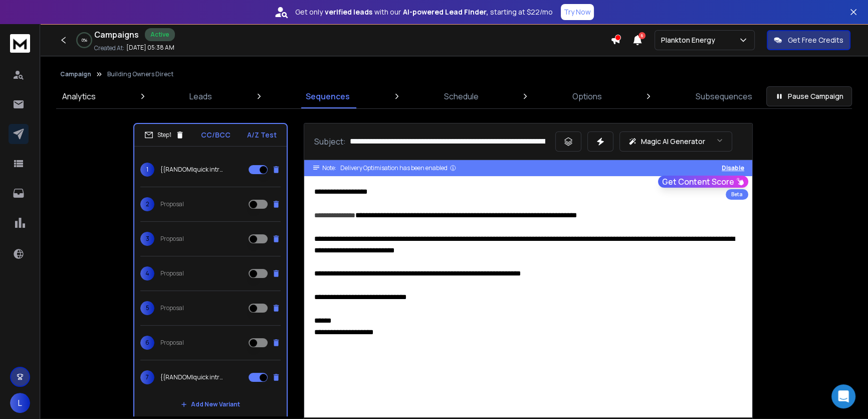  Describe the element at coordinates (808, 40) in the screenshot. I see `button: Get Free Credits` at that location.